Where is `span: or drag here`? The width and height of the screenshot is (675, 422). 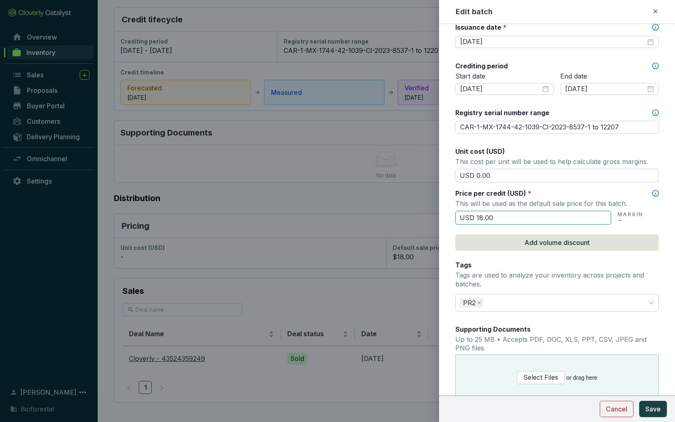
span: or drag here is located at coordinates (557, 378).